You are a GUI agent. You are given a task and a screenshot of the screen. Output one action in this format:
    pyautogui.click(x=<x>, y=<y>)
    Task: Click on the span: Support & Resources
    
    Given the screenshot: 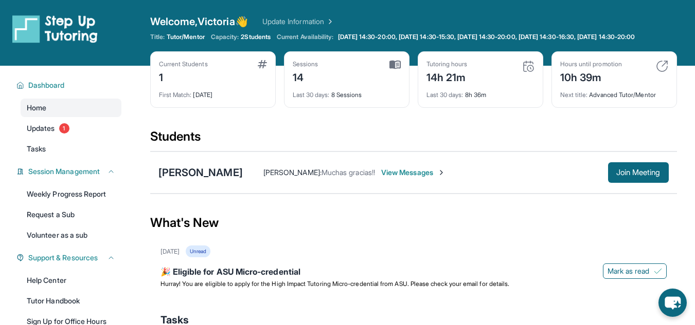 What is the action you would take?
    pyautogui.click(x=63, y=258)
    